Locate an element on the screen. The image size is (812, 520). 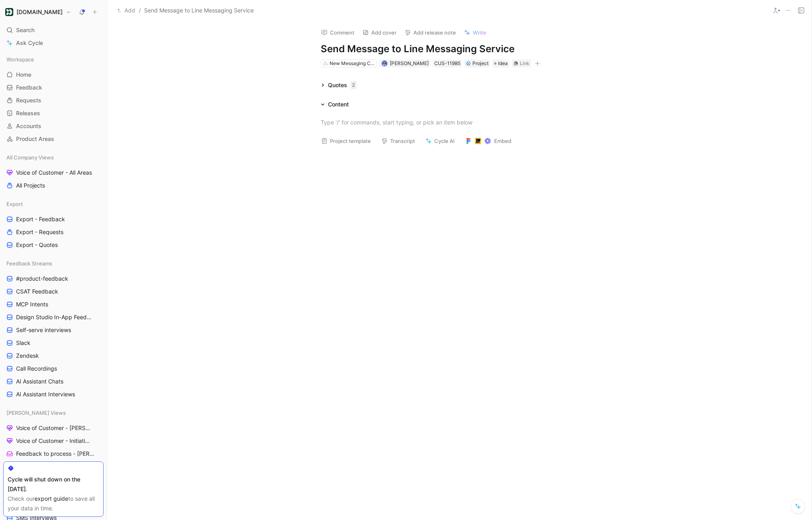
span: #product-feedback is located at coordinates (42, 279).